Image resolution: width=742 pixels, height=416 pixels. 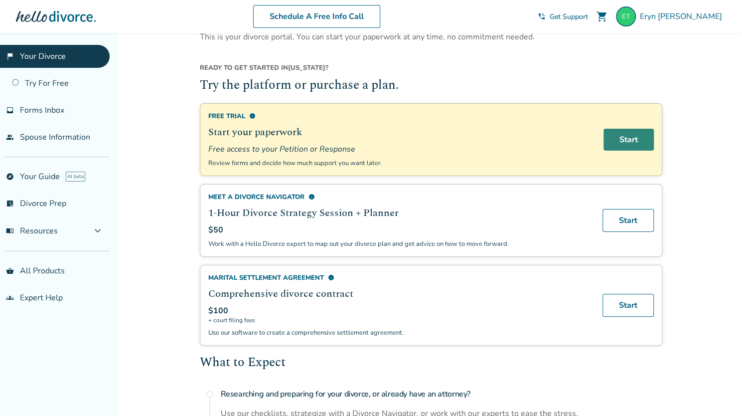 What do you see at coordinates (10, 203) in the screenshot?
I see `span: list_alt_check` at bounding box center [10, 203].